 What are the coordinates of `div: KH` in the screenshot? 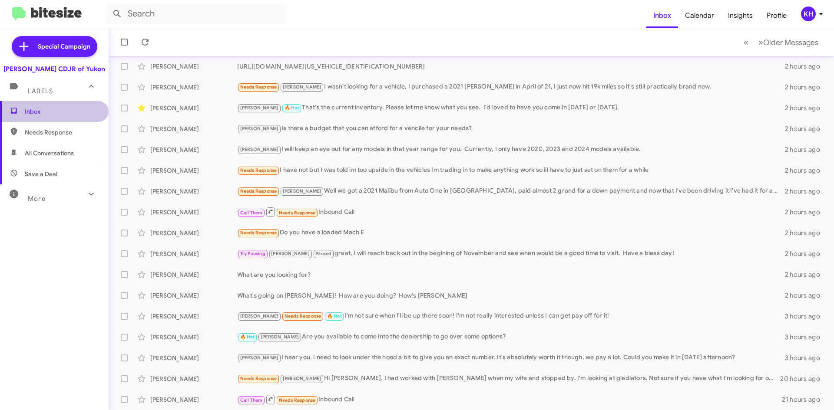 It's located at (808, 14).